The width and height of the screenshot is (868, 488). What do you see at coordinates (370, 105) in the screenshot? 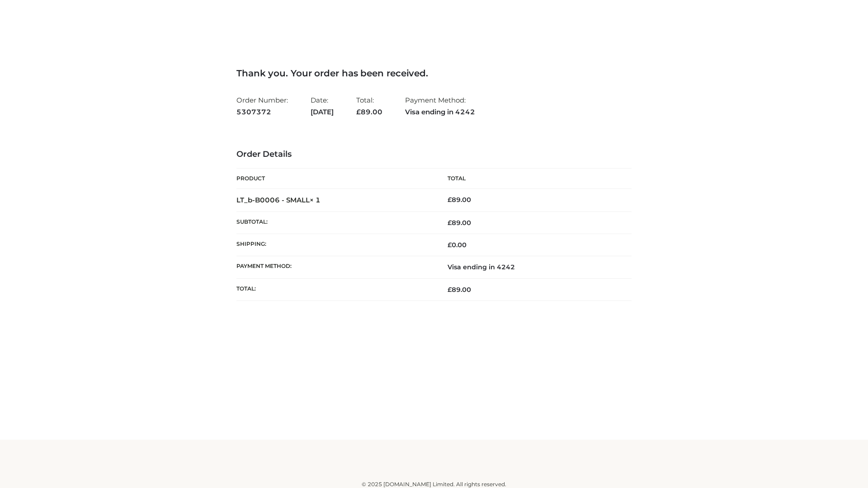
I see `li: Total:` at bounding box center [370, 105].